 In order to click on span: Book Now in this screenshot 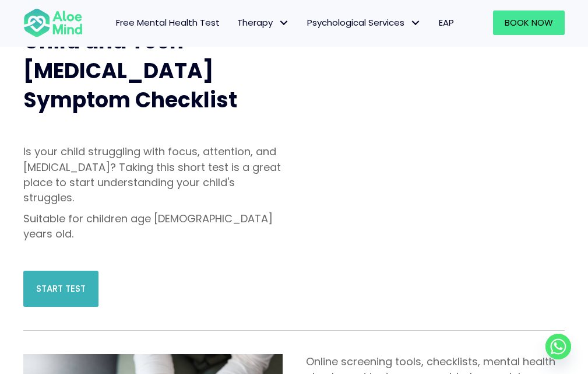, I will do `click(529, 22)`.